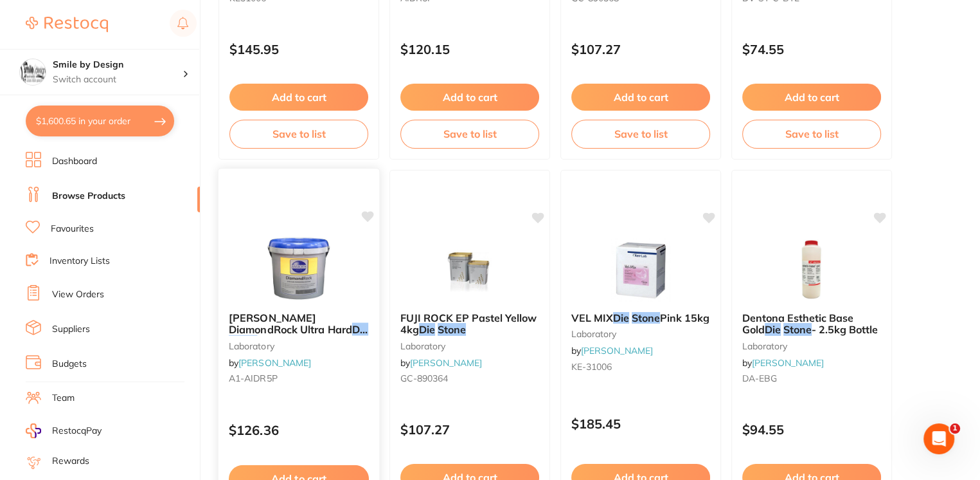  What do you see at coordinates (67, 24) in the screenshot?
I see `a: Restocq Logo` at bounding box center [67, 24].